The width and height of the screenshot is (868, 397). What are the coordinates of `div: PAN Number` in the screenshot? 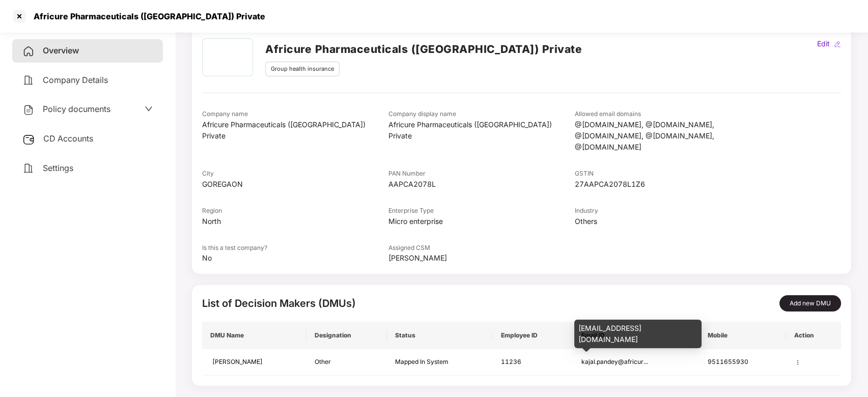 It's located at (481, 174).